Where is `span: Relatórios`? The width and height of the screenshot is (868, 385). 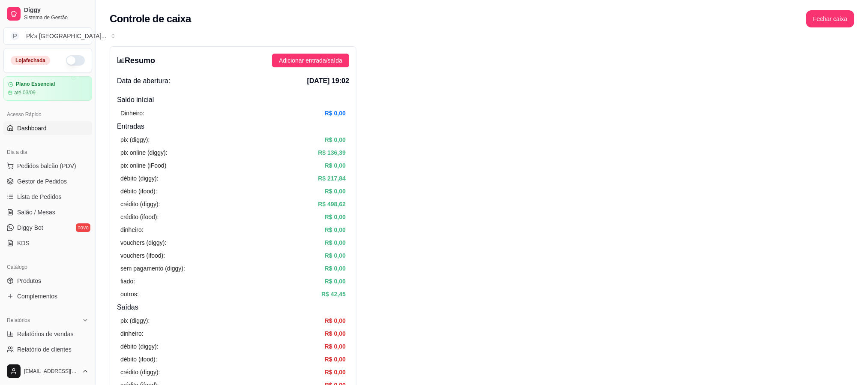 span: Relatórios is located at coordinates (18, 320).